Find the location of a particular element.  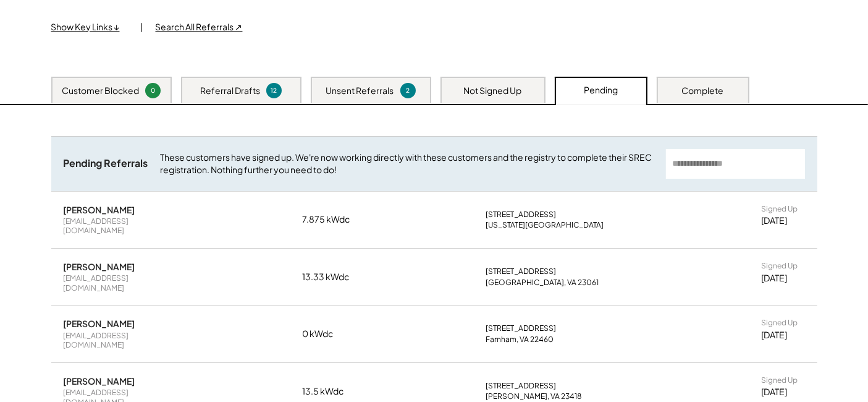

div: Not Signed Up is located at coordinates (493, 91).